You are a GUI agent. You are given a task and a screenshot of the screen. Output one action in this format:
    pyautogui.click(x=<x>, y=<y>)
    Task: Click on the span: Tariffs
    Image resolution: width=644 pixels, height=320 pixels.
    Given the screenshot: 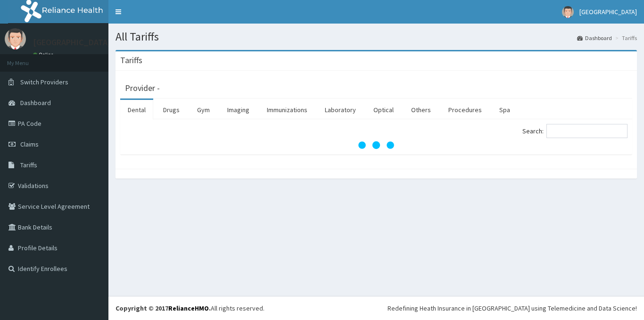 What is the action you would take?
    pyautogui.click(x=28, y=165)
    